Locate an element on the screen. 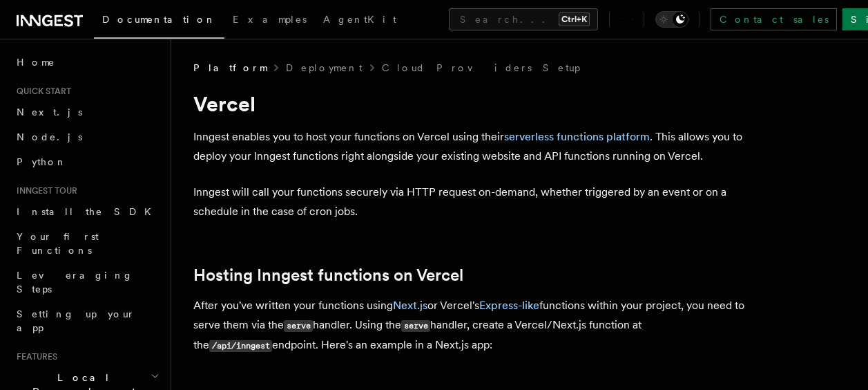  a: Cloud Providers Setup is located at coordinates (481, 68).